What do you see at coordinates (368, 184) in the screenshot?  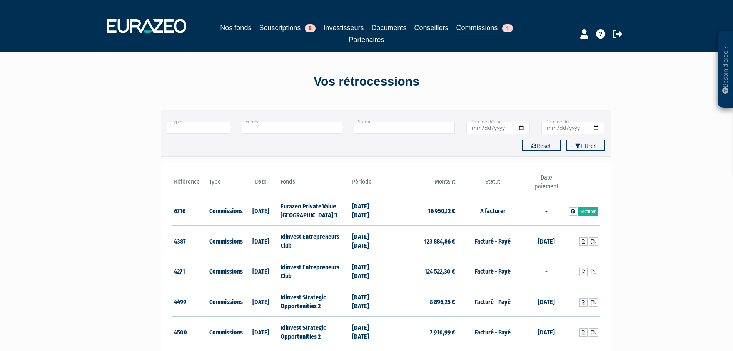 I see `th: Période` at bounding box center [368, 184].